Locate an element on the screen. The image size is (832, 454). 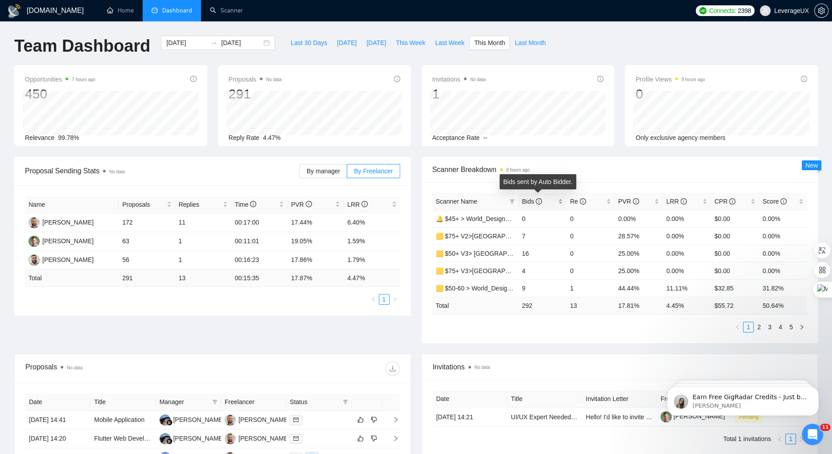
div: 450 is located at coordinates (60, 94).